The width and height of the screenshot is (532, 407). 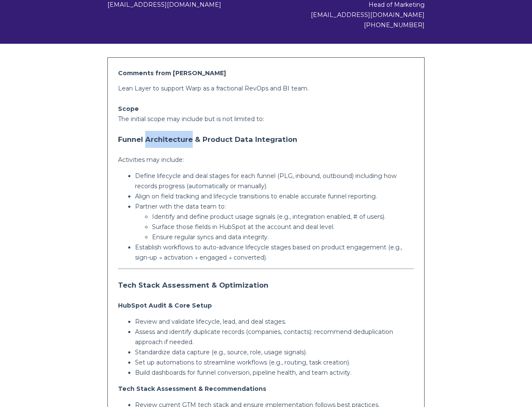 What do you see at coordinates (275, 181) in the screenshot?
I see `p: Define lifecycle and deal stages for each funnel (PLG, inbound, outbound) including how records p...` at bounding box center [275, 181].